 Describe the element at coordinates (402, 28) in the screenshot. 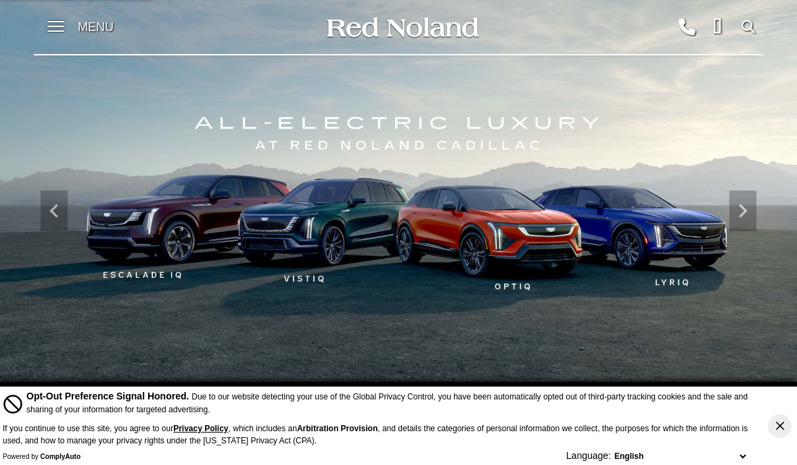

I see `img: Red Noland Auto Group` at that location.